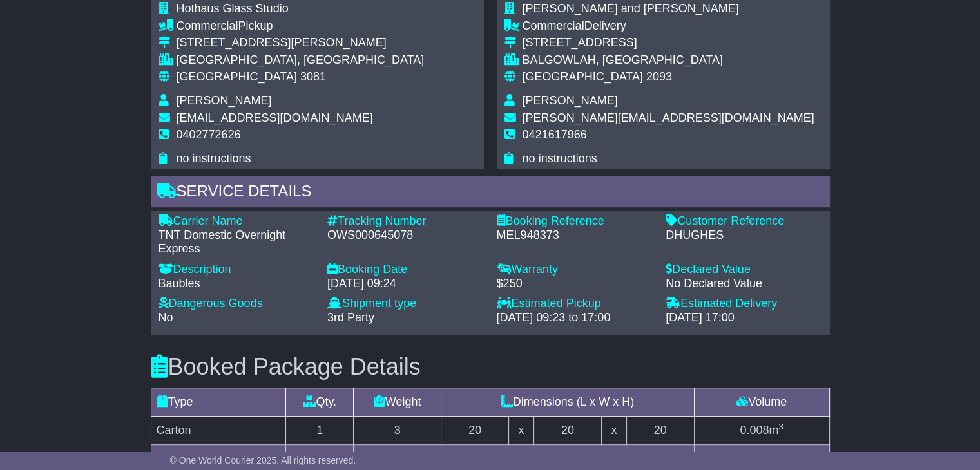  I want to click on span: No, so click(166, 317).